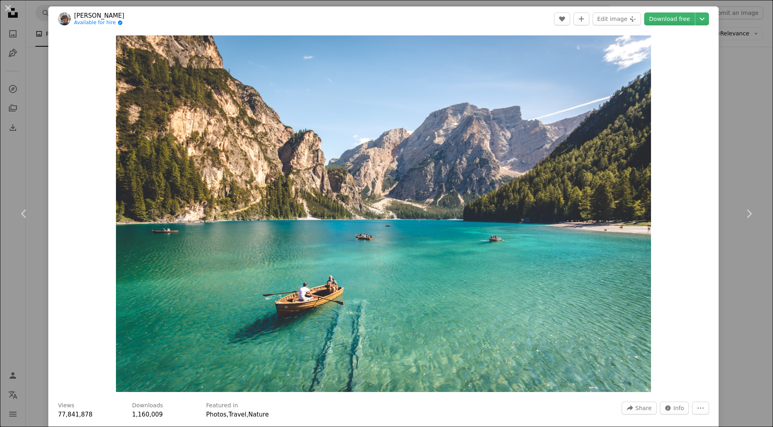  What do you see at coordinates (64, 19) in the screenshot?
I see `a: Go to Pietro De Grandi's profile` at bounding box center [64, 19].